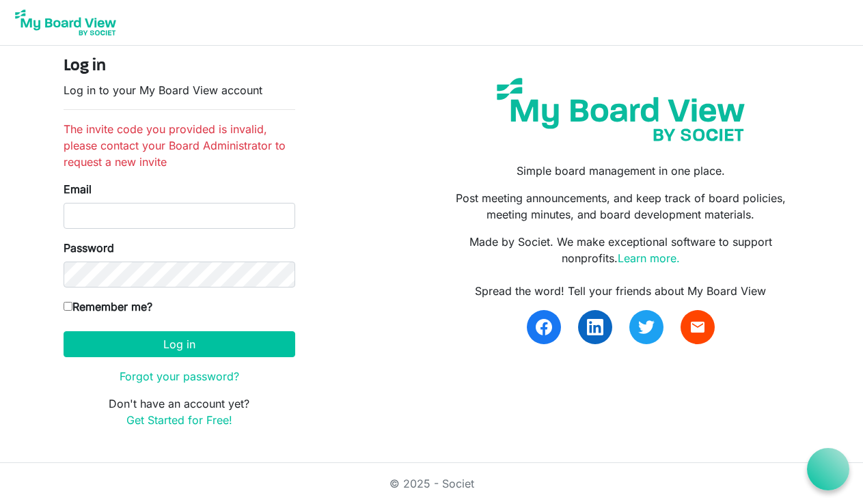  I want to click on a: © 2025 - Societ, so click(432, 483).